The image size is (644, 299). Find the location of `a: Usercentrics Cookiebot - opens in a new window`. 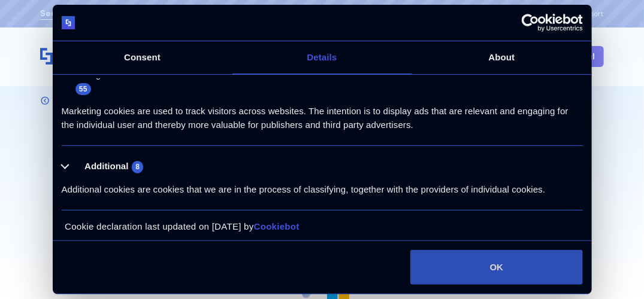

a: Usercentrics Cookiebot - opens in a new window is located at coordinates (530, 23).